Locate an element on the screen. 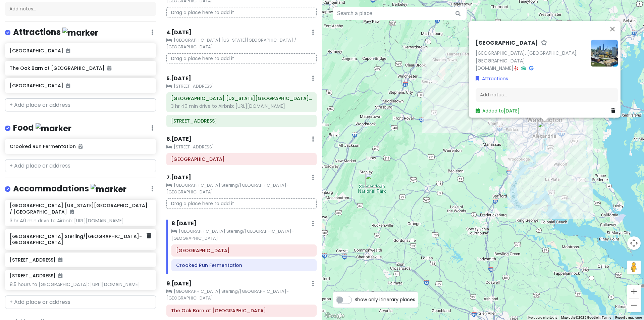  span: Show only itinerary places is located at coordinates (385, 300).